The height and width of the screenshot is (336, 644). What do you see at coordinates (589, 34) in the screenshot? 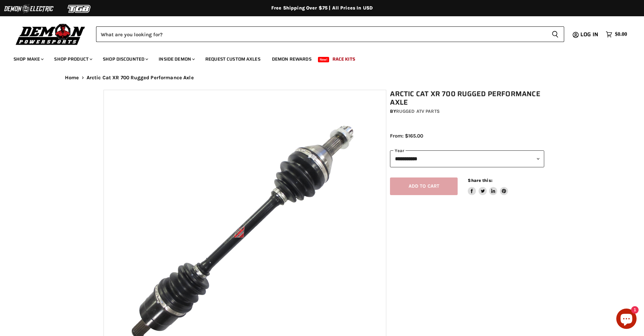
I see `span: Log in` at bounding box center [589, 34].